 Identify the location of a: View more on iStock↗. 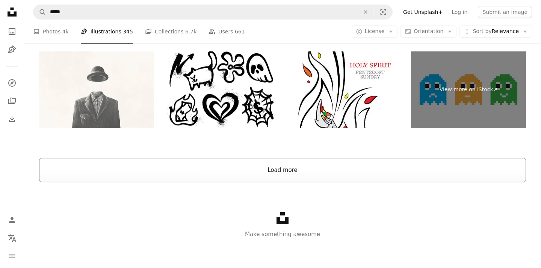
(469, 90).